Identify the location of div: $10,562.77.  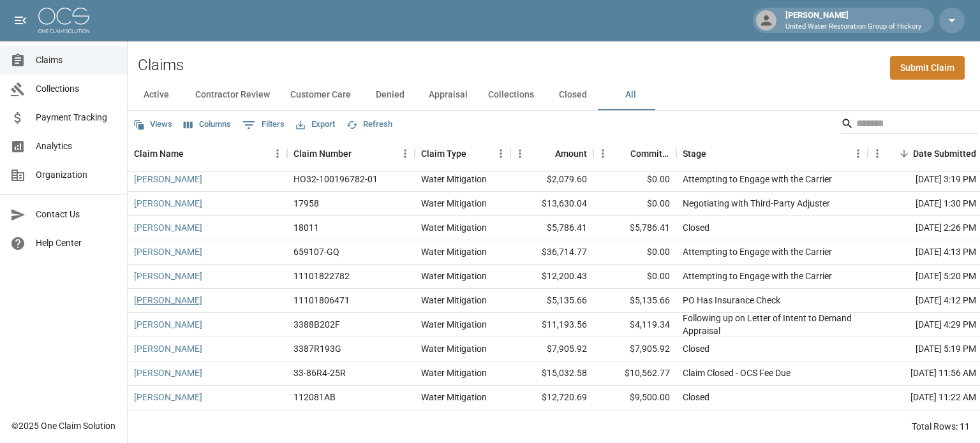
(635, 374).